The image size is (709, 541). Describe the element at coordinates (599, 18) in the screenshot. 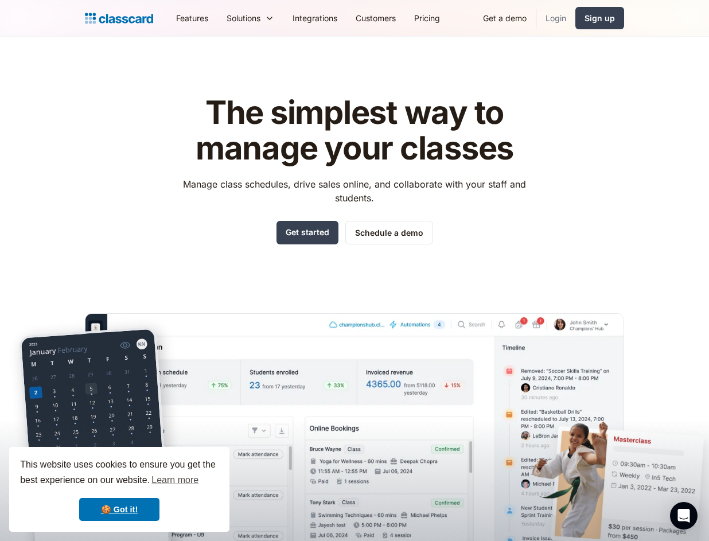

I see `a: Sign up` at that location.